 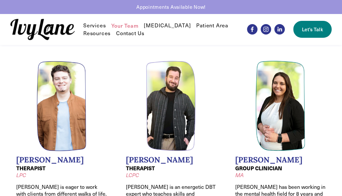 I want to click on a: LinkedIn, so click(x=280, y=29).